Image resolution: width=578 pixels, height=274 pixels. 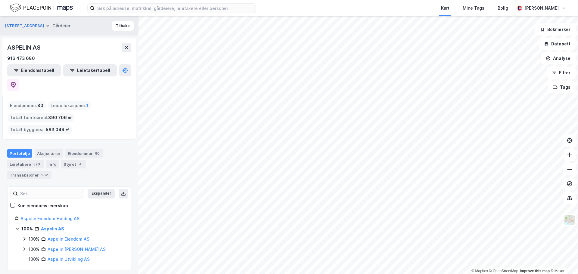 What do you see at coordinates (504, 271) in the screenshot?
I see `a: OpenStreetMap` at bounding box center [504, 271].